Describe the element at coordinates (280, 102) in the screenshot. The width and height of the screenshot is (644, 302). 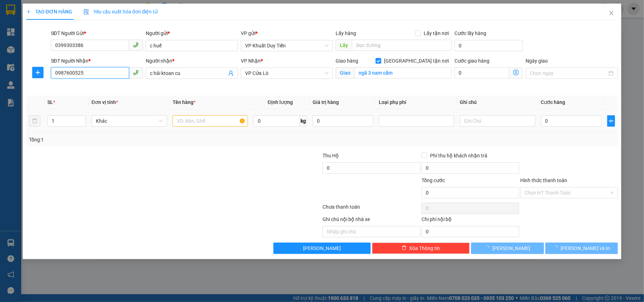
I see `span: Định lượng` at that location.